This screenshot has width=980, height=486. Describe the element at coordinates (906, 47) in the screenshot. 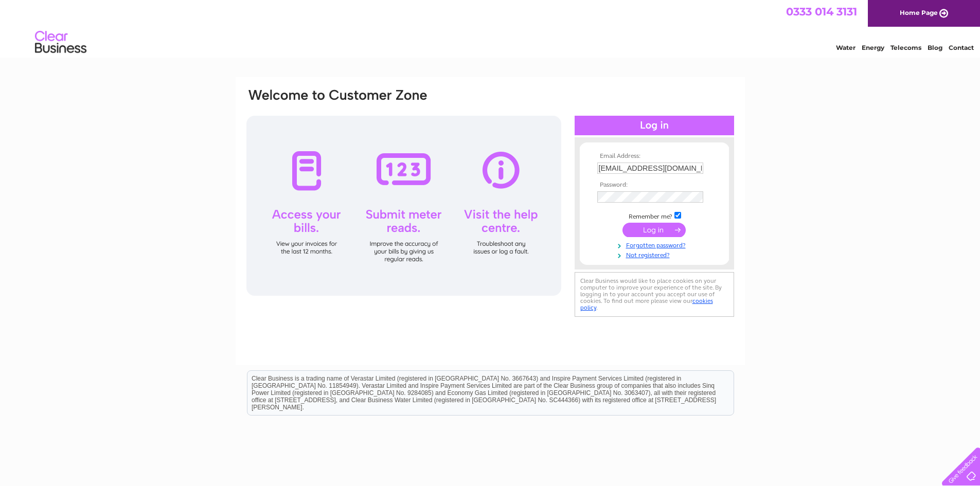

I see `a: Telecoms` at that location.